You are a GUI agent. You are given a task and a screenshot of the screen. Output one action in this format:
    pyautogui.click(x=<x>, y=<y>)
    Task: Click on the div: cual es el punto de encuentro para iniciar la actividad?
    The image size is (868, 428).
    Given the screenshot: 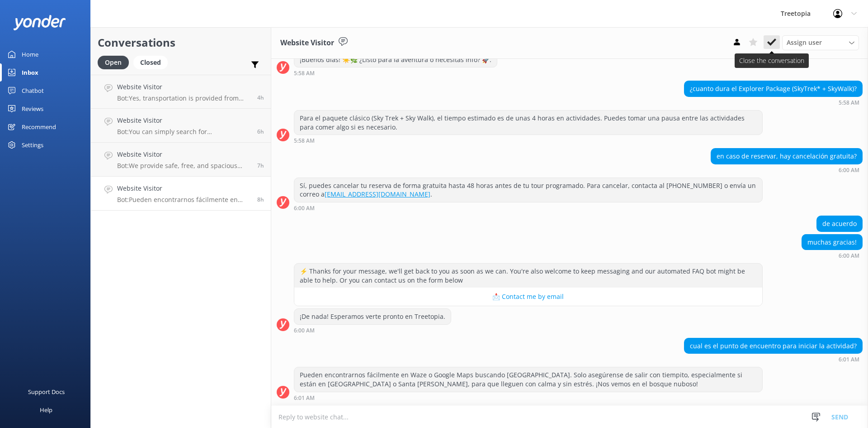 What is the action you would take?
    pyautogui.click(x=773, y=346)
    